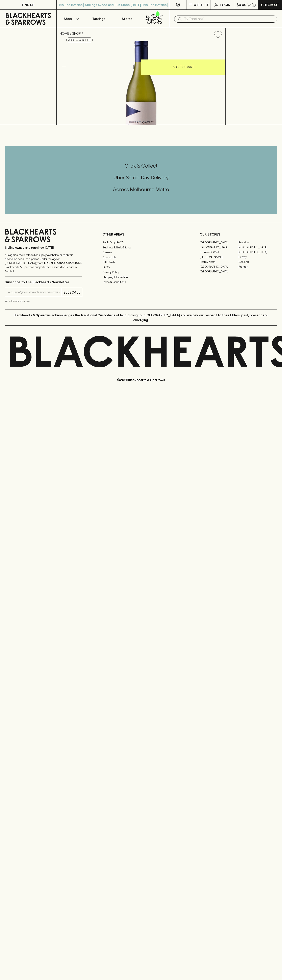  I want to click on p: Login, so click(225, 5).